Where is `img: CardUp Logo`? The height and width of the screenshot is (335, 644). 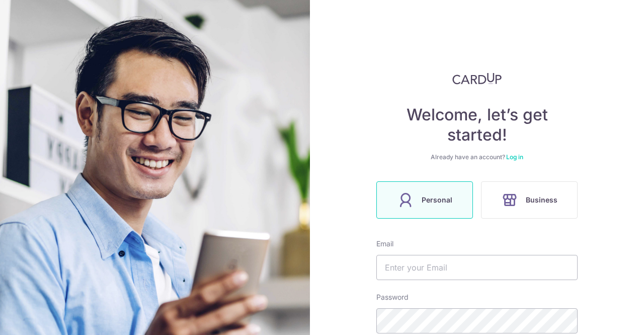 img: CardUp Logo is located at coordinates (477, 78).